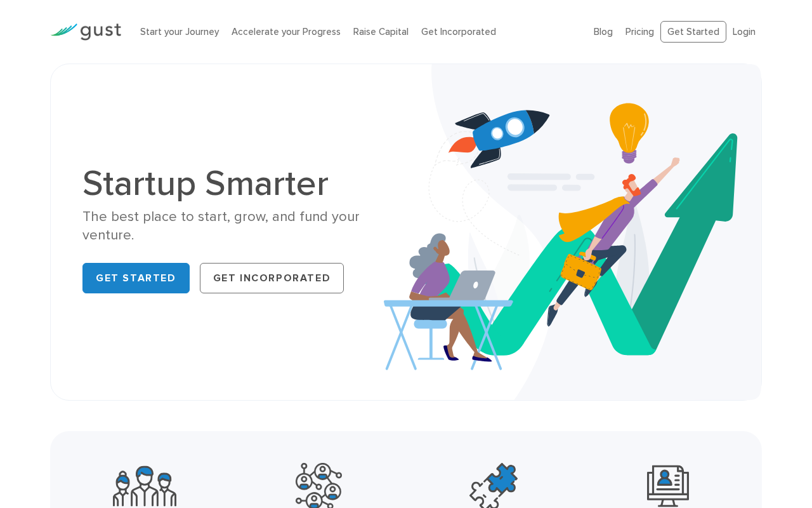 The height and width of the screenshot is (508, 812). Describe the element at coordinates (179, 32) in the screenshot. I see `a: Start your Journey` at that location.